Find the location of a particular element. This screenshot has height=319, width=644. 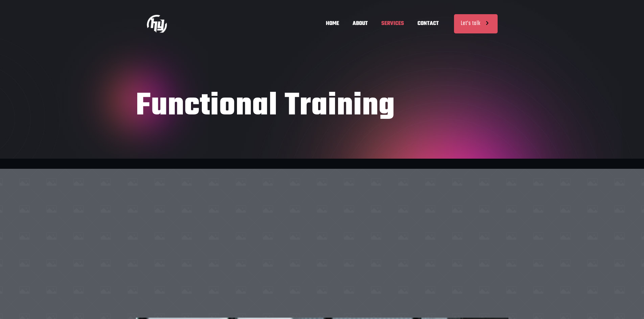

span: ABOUT is located at coordinates (360, 24).